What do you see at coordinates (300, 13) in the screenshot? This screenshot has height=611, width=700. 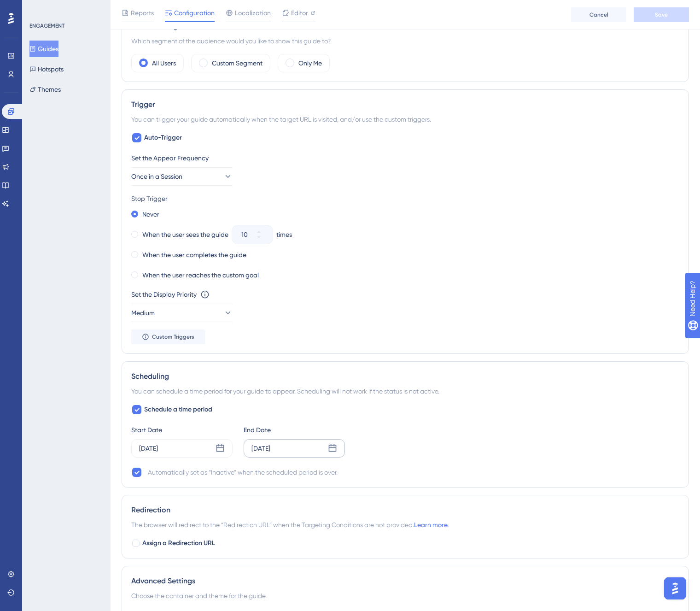 I see `span: Editor` at bounding box center [300, 13].